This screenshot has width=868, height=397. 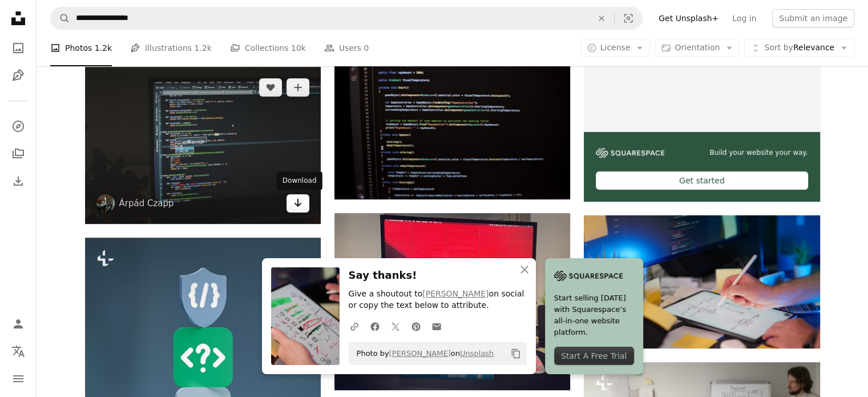 I want to click on a: Share on Twitter, so click(x=395, y=326).